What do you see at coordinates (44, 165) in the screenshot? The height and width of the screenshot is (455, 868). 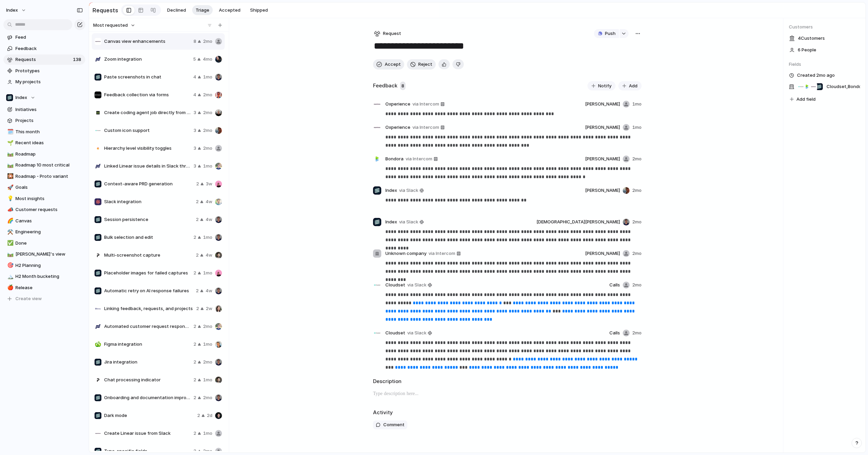 I see `a: 🛤️Roadmap 10 most critical` at bounding box center [44, 165].